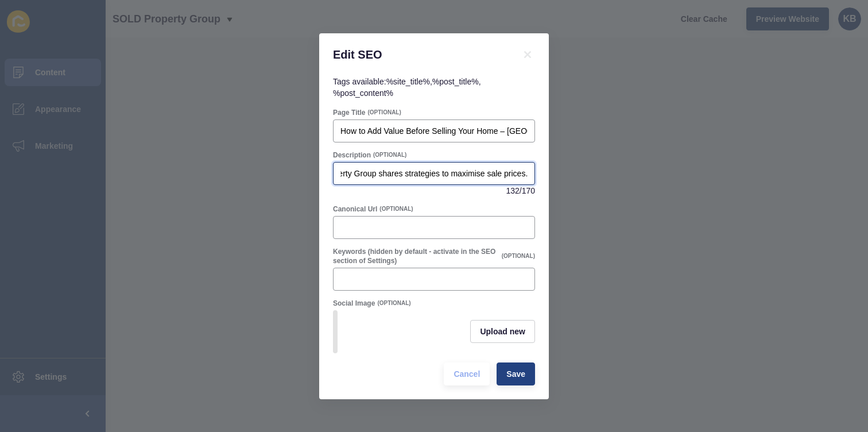 This screenshot has width=868, height=432. What do you see at coordinates (419, 55) in the screenshot?
I see `h1: Edit SEO` at bounding box center [419, 55].